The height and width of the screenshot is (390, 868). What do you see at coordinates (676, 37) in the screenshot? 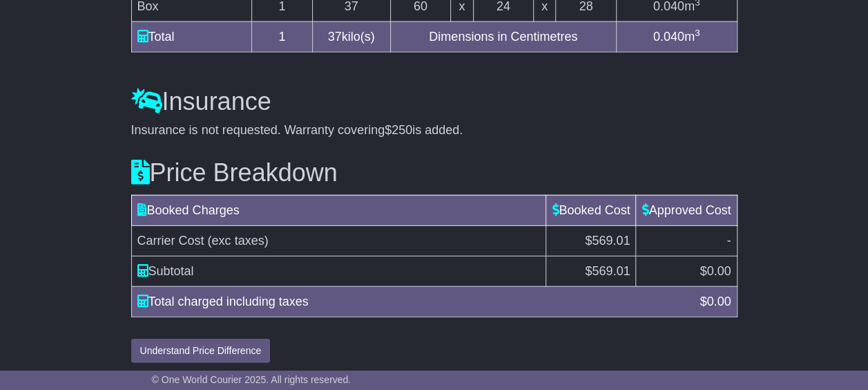
I see `td: m` at bounding box center [676, 37].